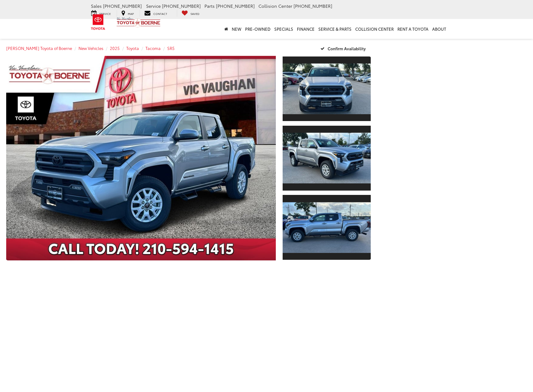  I want to click on a: SR5, so click(171, 48).